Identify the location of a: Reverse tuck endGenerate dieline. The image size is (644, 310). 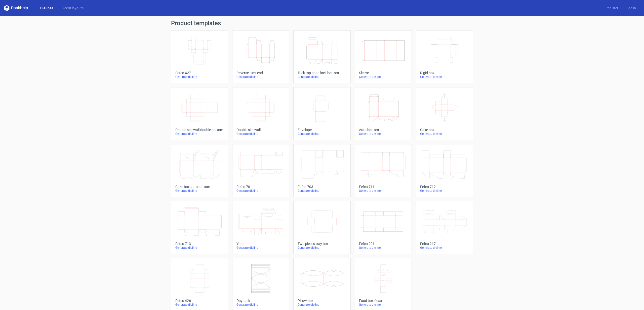
(261, 56).